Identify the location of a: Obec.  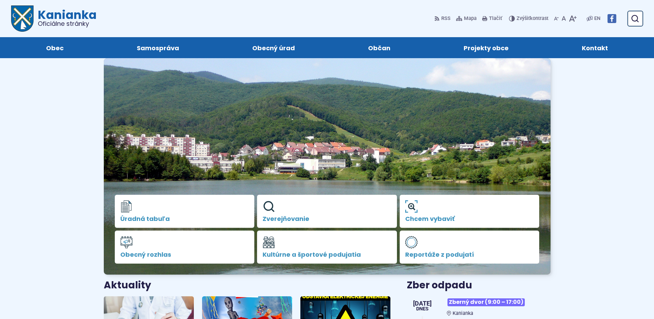
(55, 47).